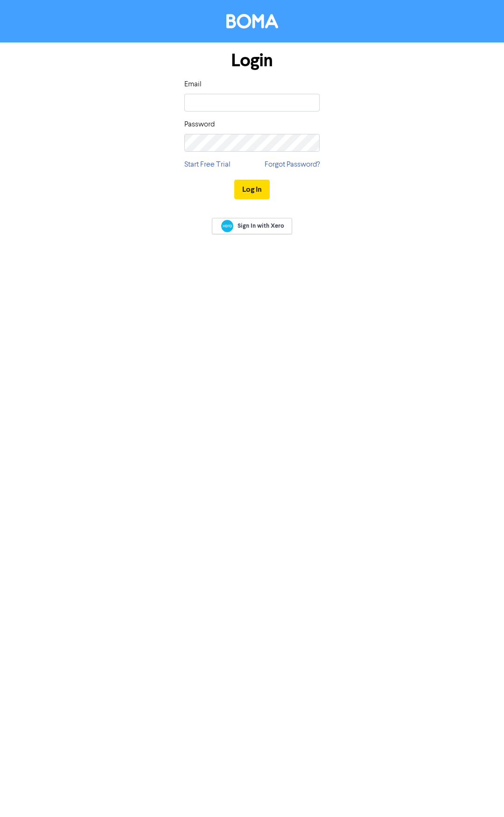 The width and height of the screenshot is (504, 817). I want to click on h1: Login, so click(252, 61).